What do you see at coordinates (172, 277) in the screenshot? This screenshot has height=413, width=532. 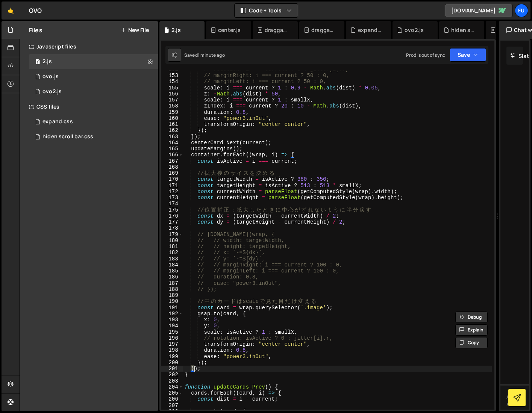 I see `div: 186` at bounding box center [172, 277].